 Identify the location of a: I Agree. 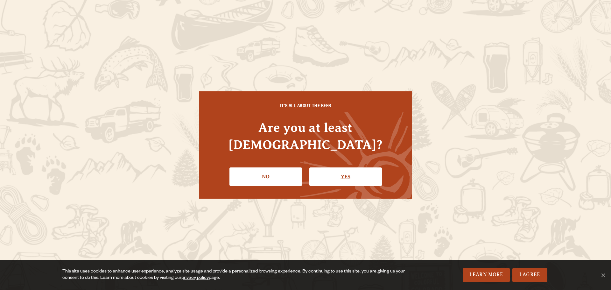
(530, 275).